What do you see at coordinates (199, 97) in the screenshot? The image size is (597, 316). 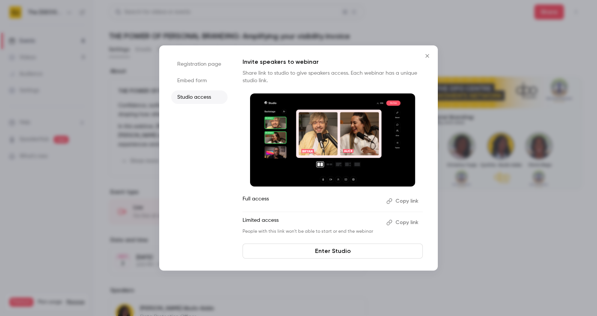 I see `li: Studio access` at bounding box center [199, 97].